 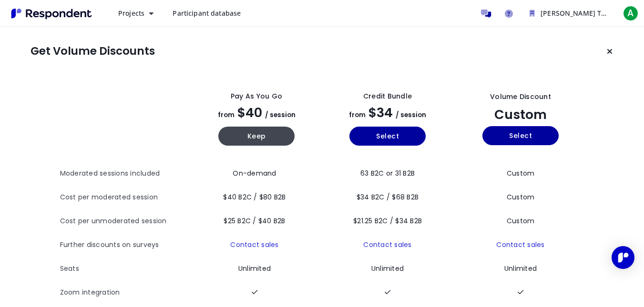 I want to click on a: Participant database, so click(x=206, y=13).